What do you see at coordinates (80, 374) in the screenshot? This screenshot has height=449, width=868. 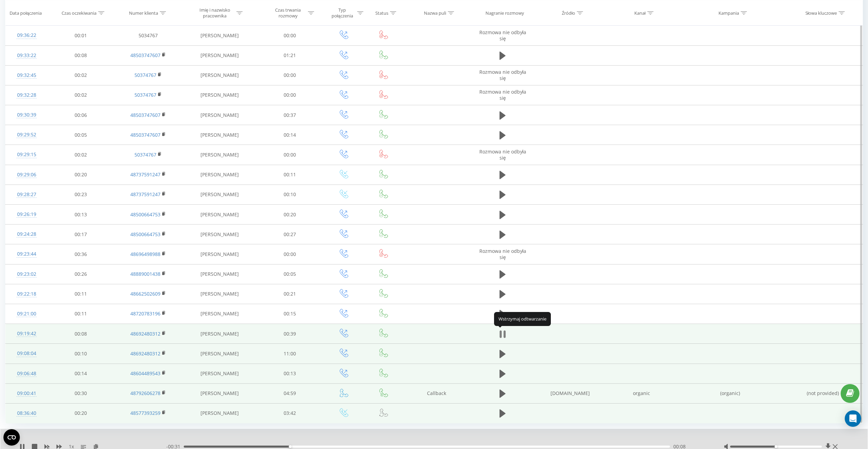 I see `td: 00:14` at bounding box center [80, 374].